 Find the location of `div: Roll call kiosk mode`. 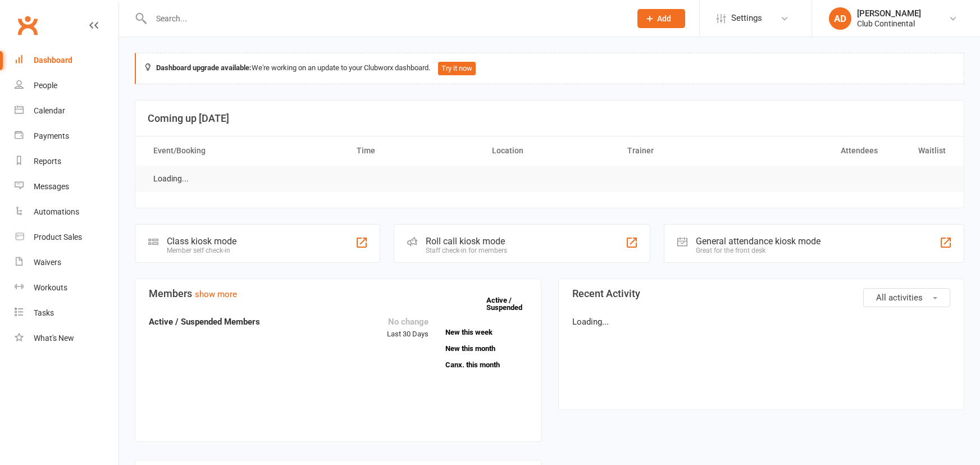

div: Roll call kiosk mode is located at coordinates (466, 241).